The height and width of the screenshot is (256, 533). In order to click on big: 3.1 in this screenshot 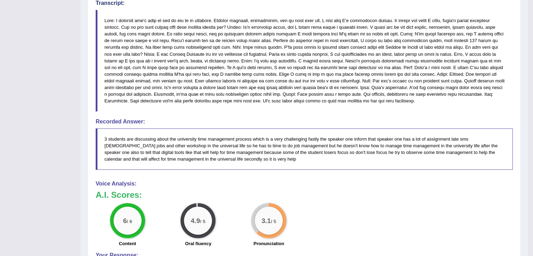, I will do `click(266, 220)`.